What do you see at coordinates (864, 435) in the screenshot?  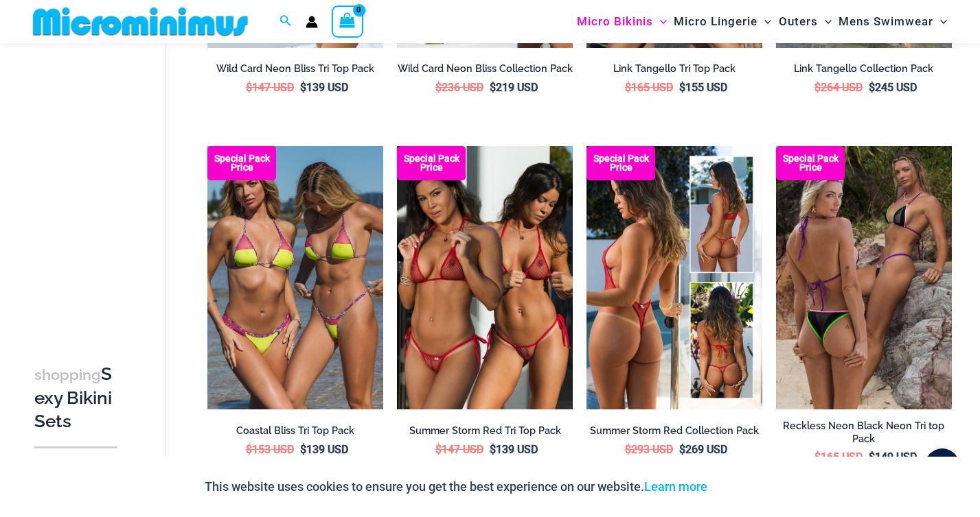 I see `a: Reckless Neon Black Neon Tri top Pack` at bounding box center [864, 435].